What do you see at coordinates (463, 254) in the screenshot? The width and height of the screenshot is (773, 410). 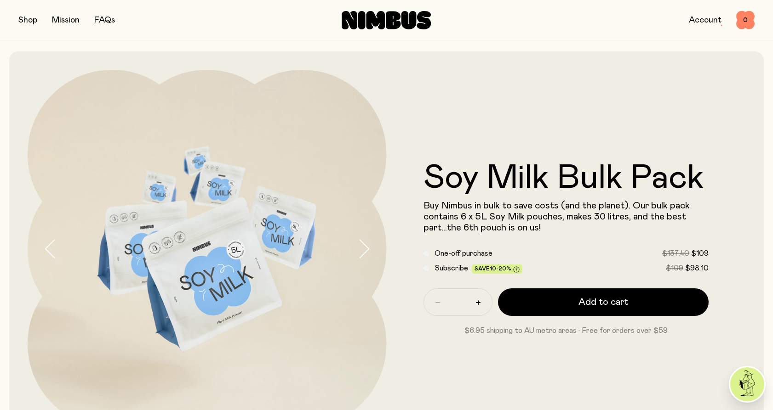 I see `span: One-off purchase` at bounding box center [463, 254].